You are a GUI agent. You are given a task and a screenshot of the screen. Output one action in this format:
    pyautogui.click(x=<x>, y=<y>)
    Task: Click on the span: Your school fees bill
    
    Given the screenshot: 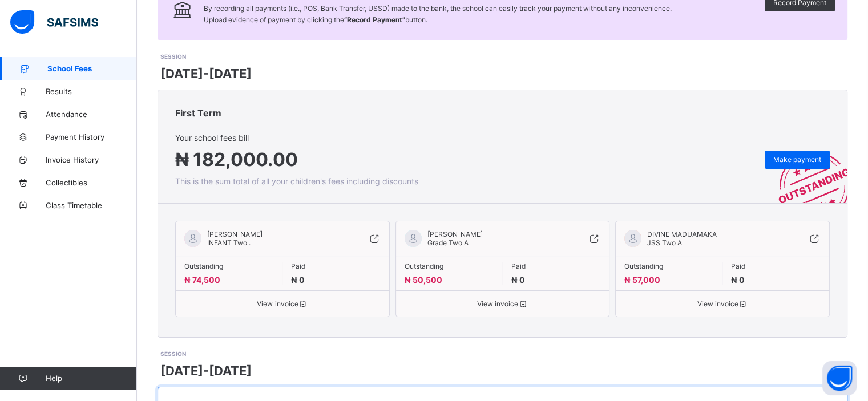 What is the action you would take?
    pyautogui.click(x=296, y=137)
    